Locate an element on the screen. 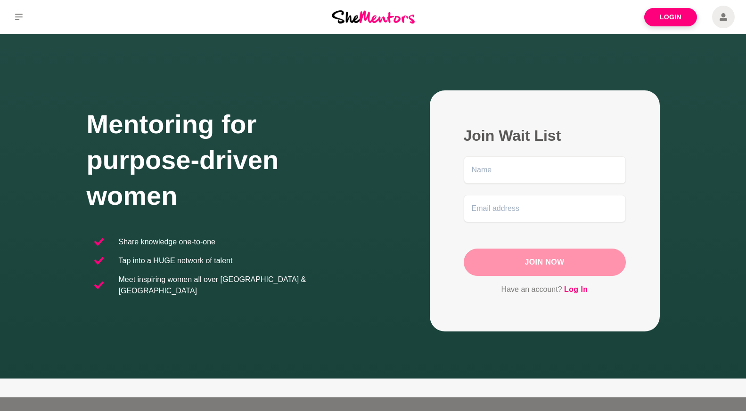 This screenshot has height=411, width=746. p: Have an account? is located at coordinates (545, 290).